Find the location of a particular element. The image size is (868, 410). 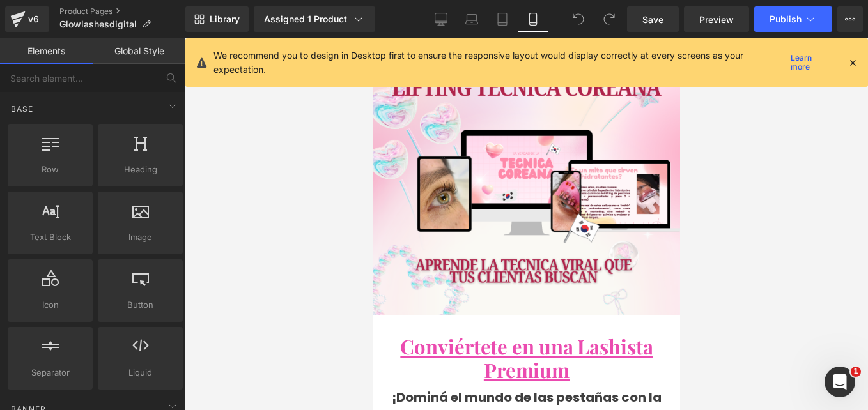

span: Button is located at coordinates (140, 304).